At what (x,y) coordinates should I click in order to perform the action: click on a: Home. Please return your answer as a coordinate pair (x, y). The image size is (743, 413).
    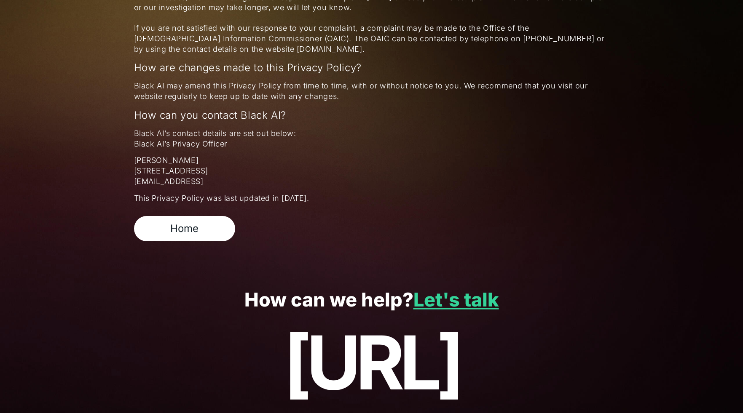
    Looking at the image, I should click on (185, 229).